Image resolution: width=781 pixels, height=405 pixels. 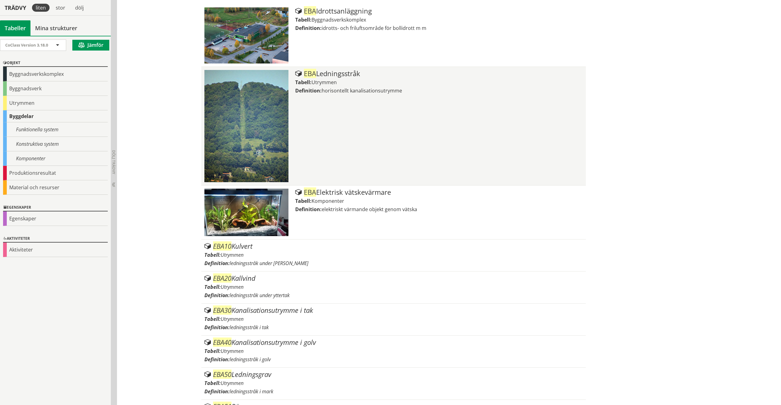 I want to click on span: idrotts- och friluftsområde för bollidrott m m, so click(x=374, y=28).